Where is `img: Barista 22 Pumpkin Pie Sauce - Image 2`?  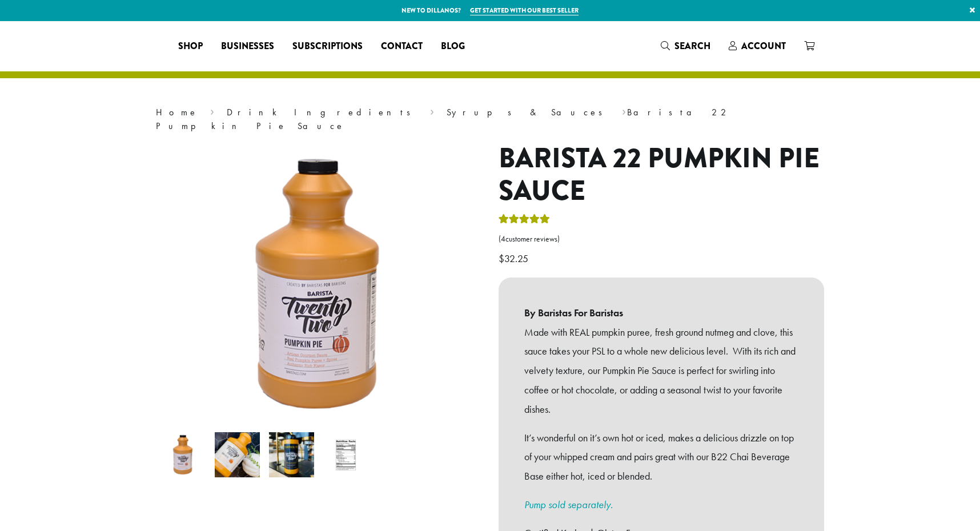 img: Barista 22 Pumpkin Pie Sauce - Image 2 is located at coordinates (237, 455).